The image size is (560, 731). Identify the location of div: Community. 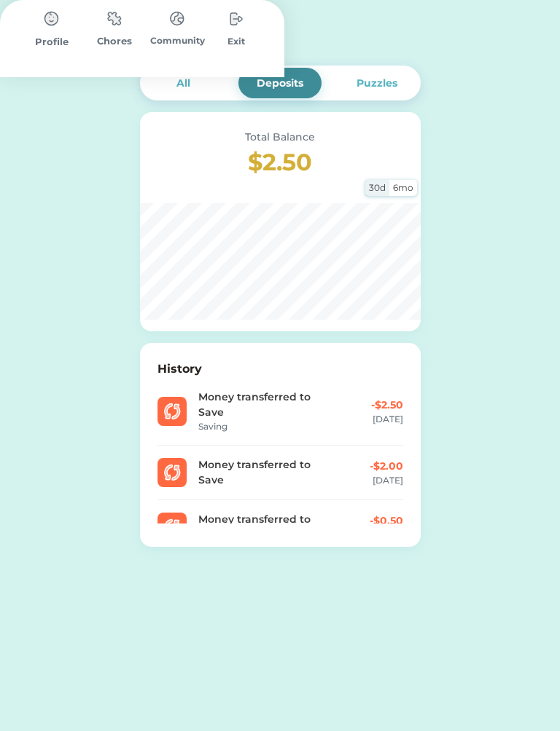
(177, 41).